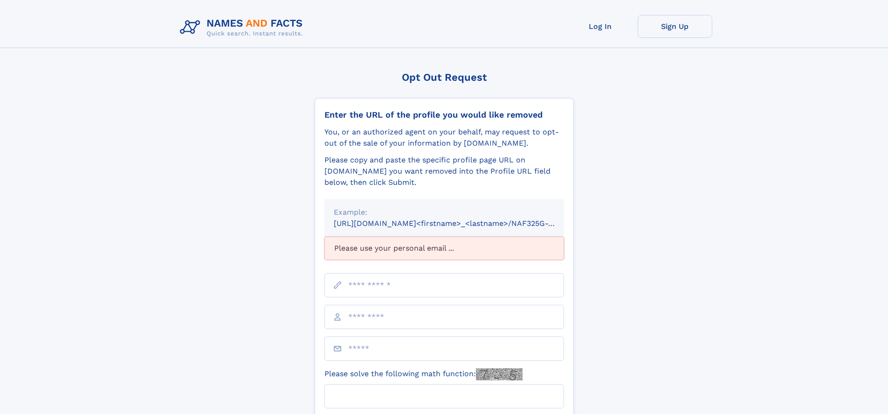 The width and height of the screenshot is (888, 414). What do you see at coordinates (423, 374) in the screenshot?
I see `label: Please solve the following math function:` at bounding box center [423, 374].